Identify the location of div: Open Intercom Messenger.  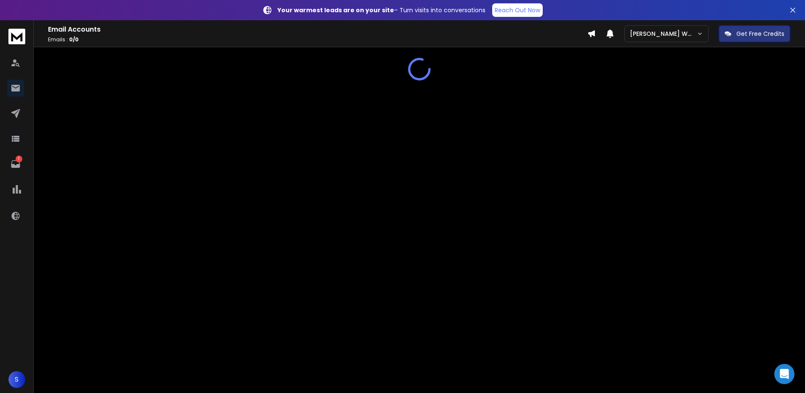
(785, 374).